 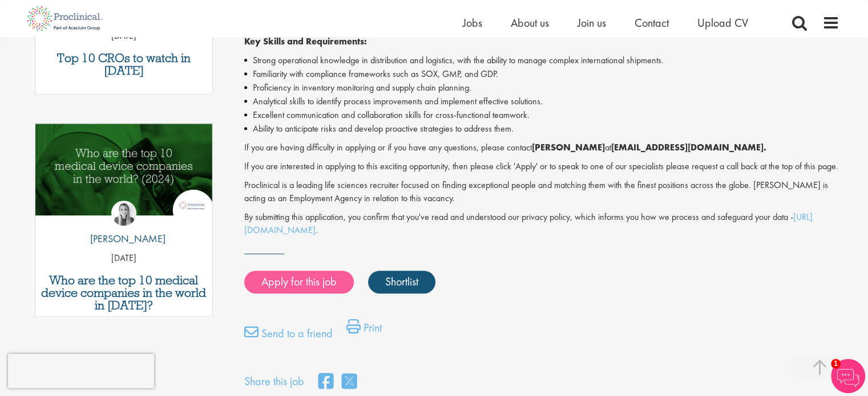 I want to click on li: Excellent communication and collaboration skills for cross-functional teamwork., so click(x=541, y=115).